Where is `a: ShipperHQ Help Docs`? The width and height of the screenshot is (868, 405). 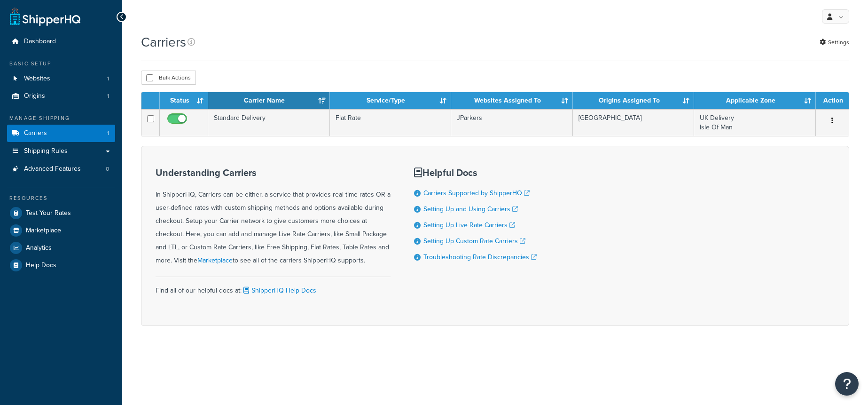 a: ShipperHQ Help Docs is located at coordinates (279, 290).